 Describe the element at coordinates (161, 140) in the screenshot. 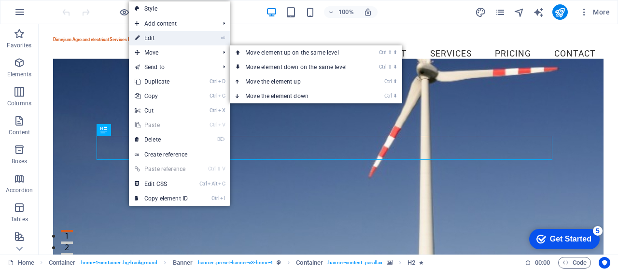

I see `a: ⌦Delete` at that location.